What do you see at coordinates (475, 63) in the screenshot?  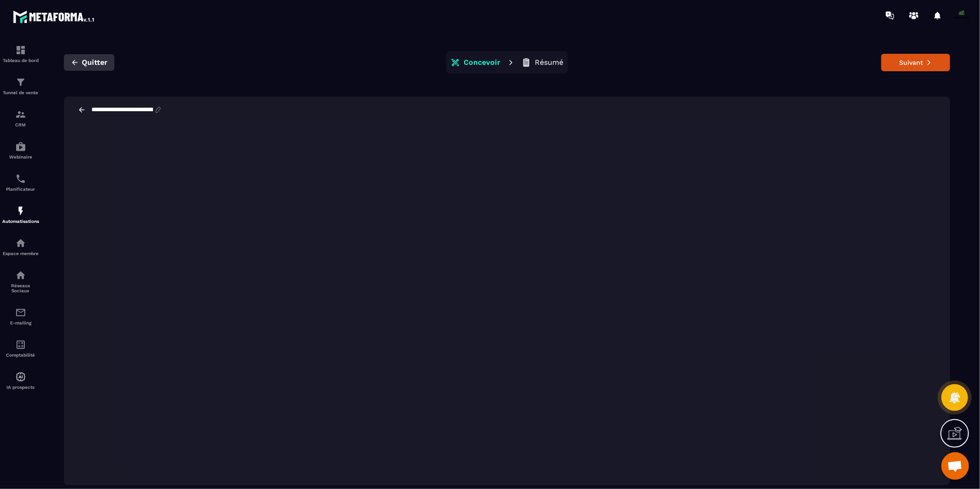 I see `button: Concevoir` at bounding box center [475, 63].